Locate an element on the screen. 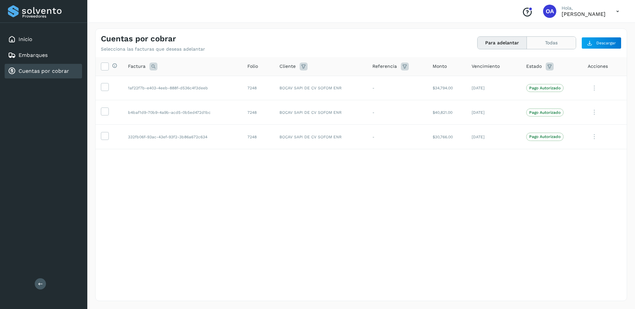  button: Todas is located at coordinates (551, 43).